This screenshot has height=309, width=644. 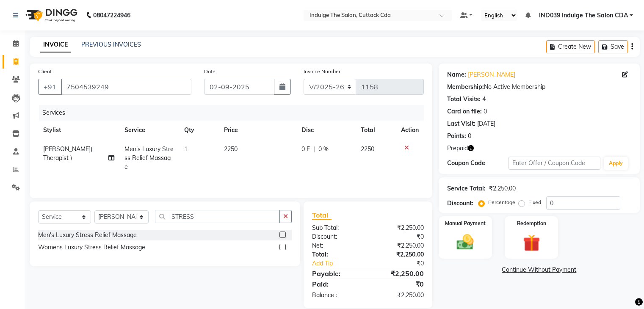 What do you see at coordinates (539, 87) in the screenshot?
I see `div: No Active Membership` at bounding box center [539, 87].